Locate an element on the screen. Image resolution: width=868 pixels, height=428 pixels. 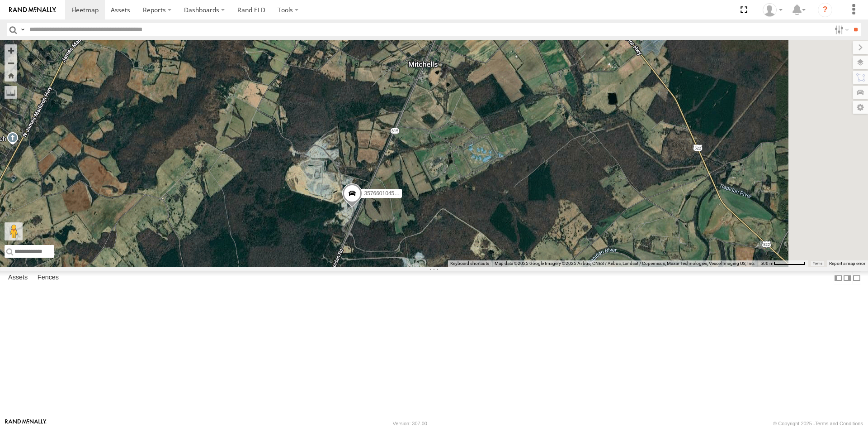
div: Nalinda Hewa is located at coordinates (773, 10).